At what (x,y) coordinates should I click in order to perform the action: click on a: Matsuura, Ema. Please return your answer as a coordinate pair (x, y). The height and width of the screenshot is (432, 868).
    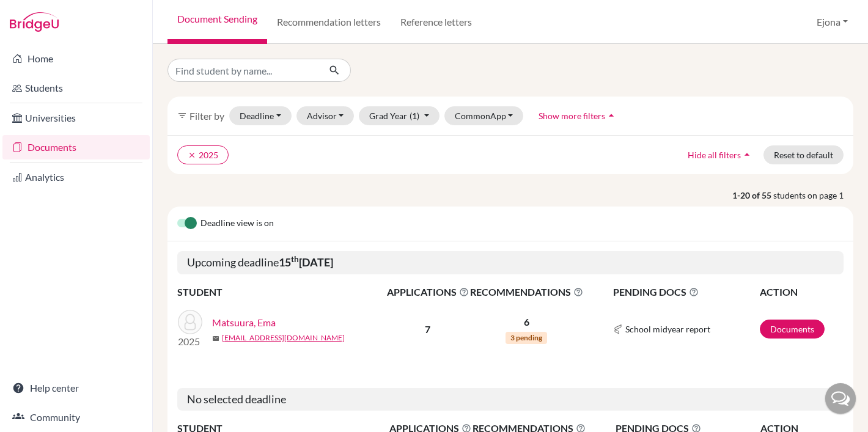
    Looking at the image, I should click on (244, 323).